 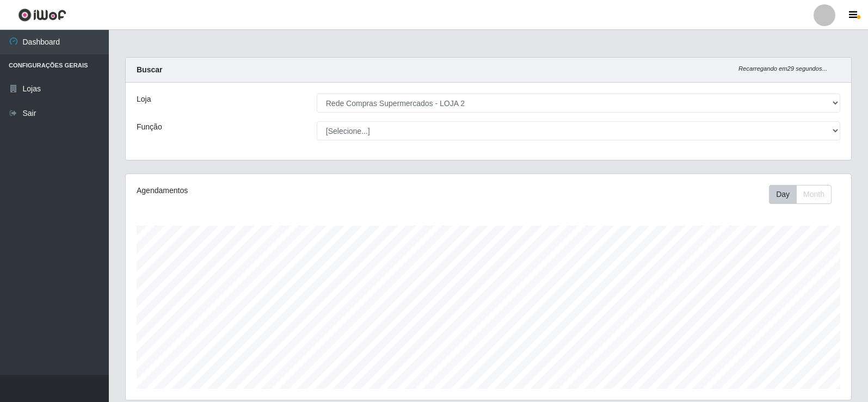 What do you see at coordinates (800, 194) in the screenshot?
I see `div: First group` at bounding box center [800, 194].